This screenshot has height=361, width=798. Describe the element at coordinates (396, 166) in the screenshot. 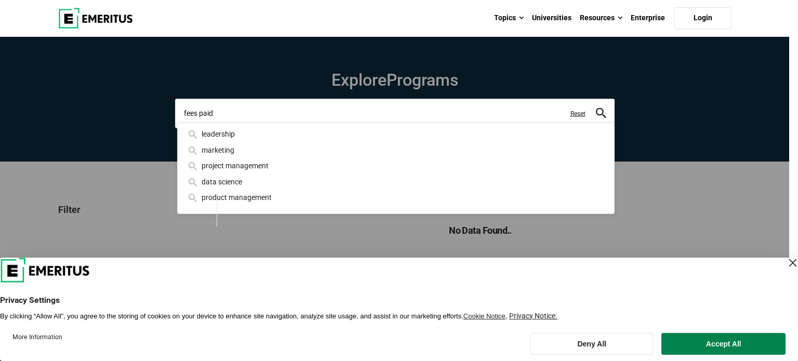

I see `div: project management` at that location.